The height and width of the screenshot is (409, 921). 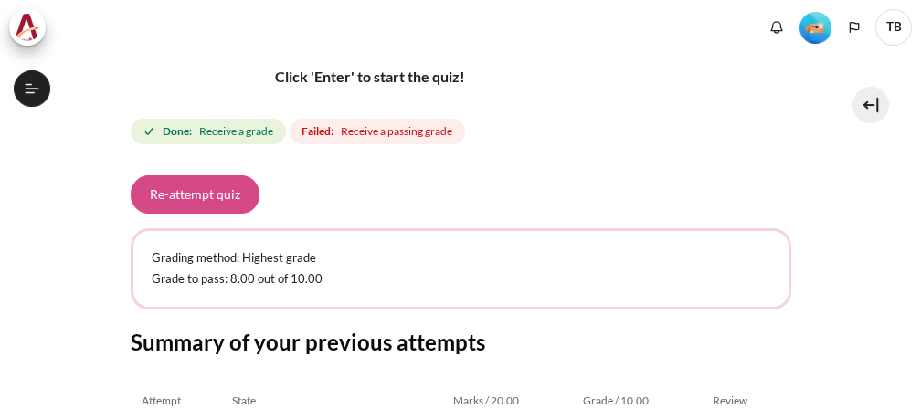 What do you see at coordinates (370, 76) in the screenshot?
I see `strong: Click 'Enter' to start the quiz!` at bounding box center [370, 76].